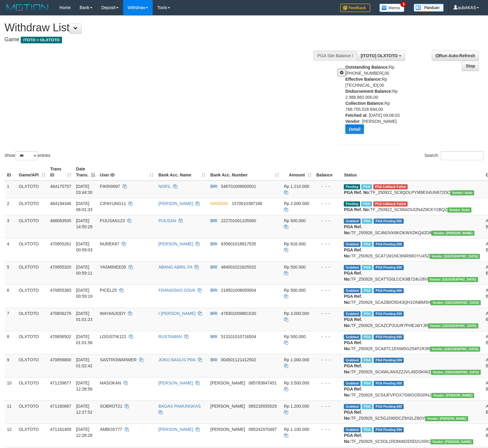 The width and height of the screenshot is (488, 448). Describe the element at coordinates (412, 226) in the screenshot. I see `td: TF_250926_SC4MJVK6KOKWXDKQ42D8` at that location.